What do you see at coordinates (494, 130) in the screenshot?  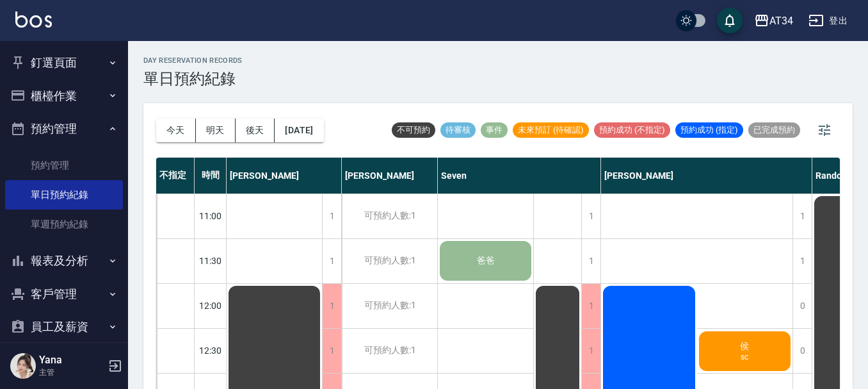 I see `span: 事件` at bounding box center [494, 130].